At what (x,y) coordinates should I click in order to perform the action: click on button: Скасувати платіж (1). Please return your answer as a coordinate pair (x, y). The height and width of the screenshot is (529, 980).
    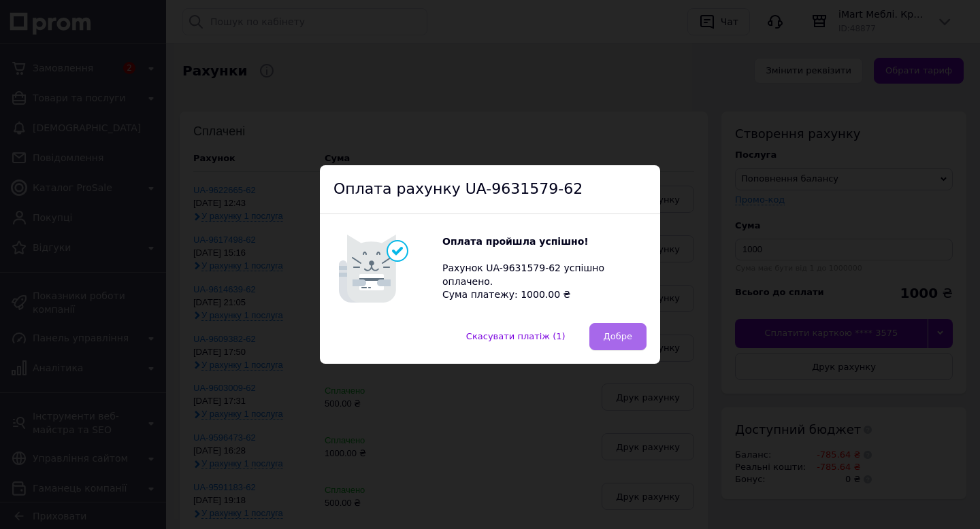
    Looking at the image, I should click on (516, 337).